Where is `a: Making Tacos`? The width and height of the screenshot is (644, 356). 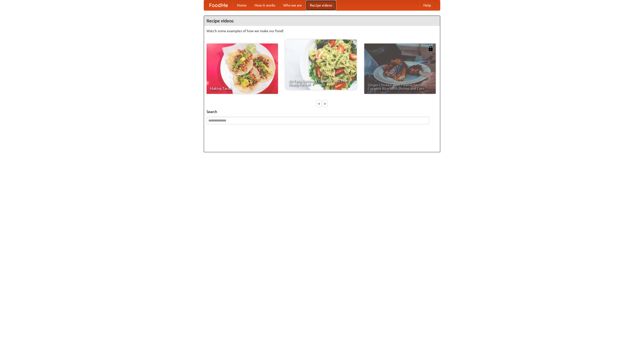
a: Making Tacos is located at coordinates (242, 69).